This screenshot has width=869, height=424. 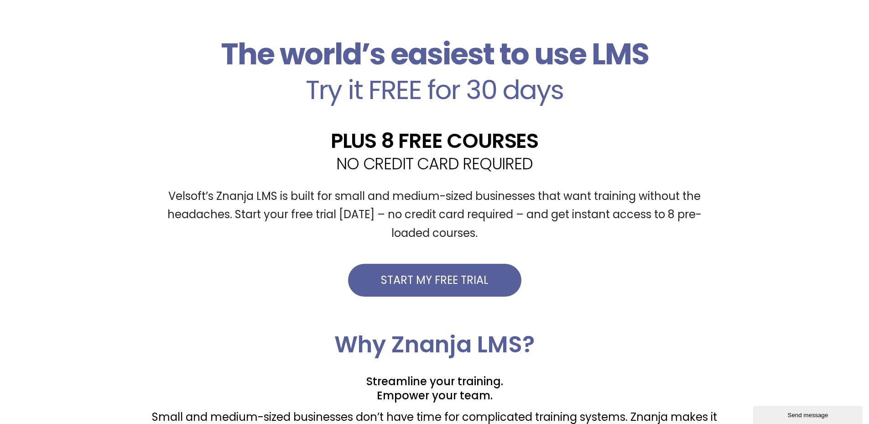 I want to click on a: START MY FREE TRIAL, so click(x=435, y=280).